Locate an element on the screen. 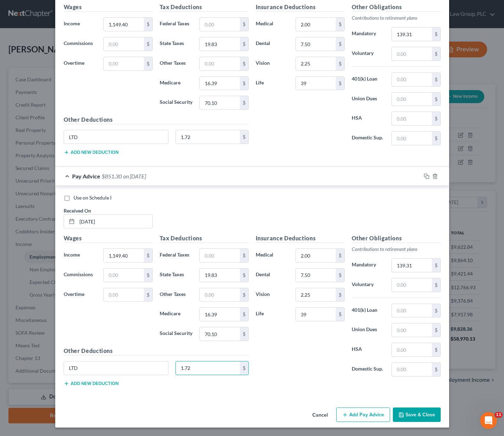  button: Add new deduction is located at coordinates (91, 152).